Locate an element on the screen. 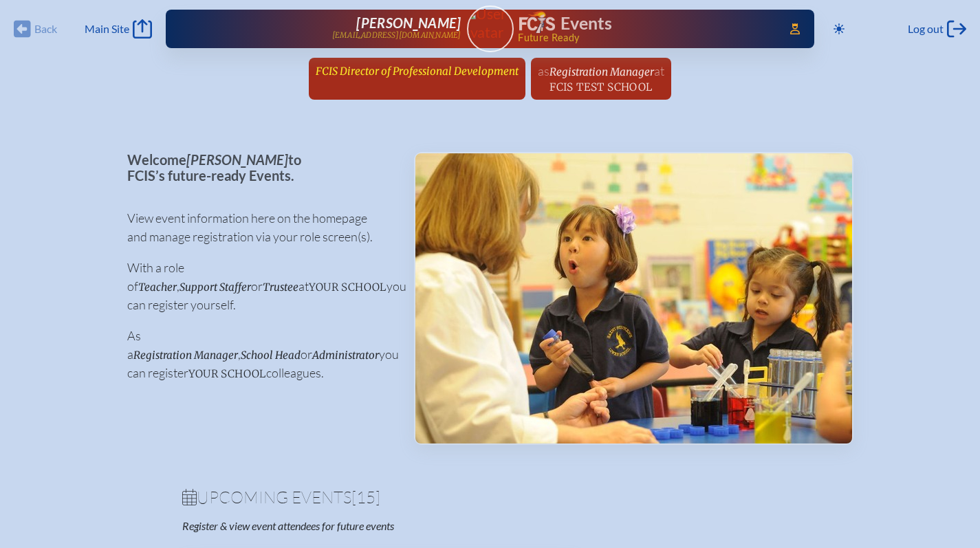 Image resolution: width=980 pixels, height=548 pixels. span: [15] is located at coordinates (366, 497).